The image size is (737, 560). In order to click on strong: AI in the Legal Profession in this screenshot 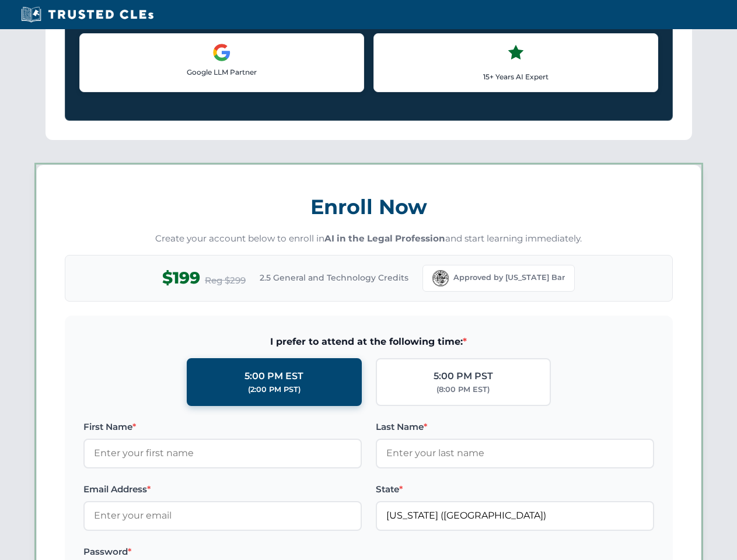, I will do `click(385, 238)`.